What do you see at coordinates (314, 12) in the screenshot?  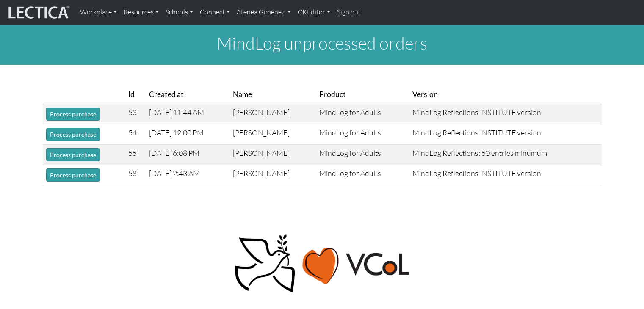 I see `a: CKEditor` at bounding box center [314, 12].